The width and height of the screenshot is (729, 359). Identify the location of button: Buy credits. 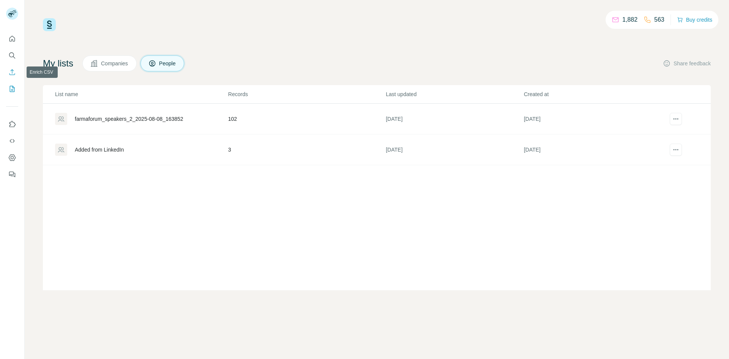
(695, 20).